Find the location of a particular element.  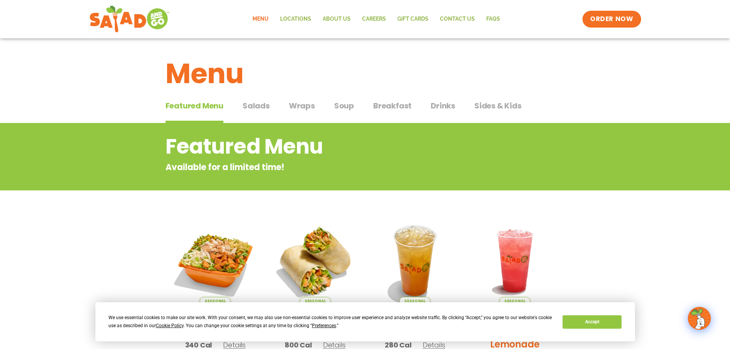

a: Contact Us is located at coordinates (457, 19).